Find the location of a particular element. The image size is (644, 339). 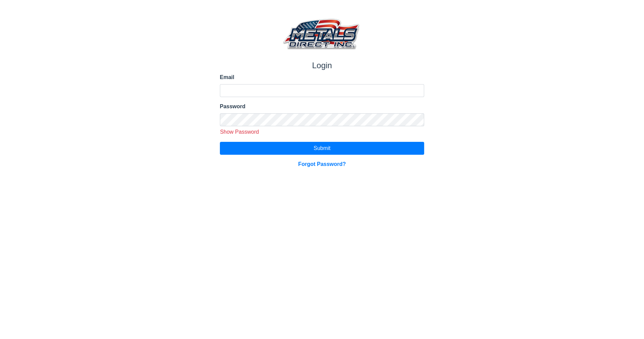

label: Password is located at coordinates (322, 107).